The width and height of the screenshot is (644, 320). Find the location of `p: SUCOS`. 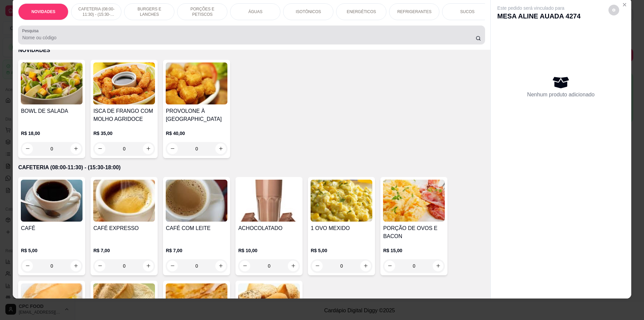

p: SUCOS is located at coordinates (467, 12).